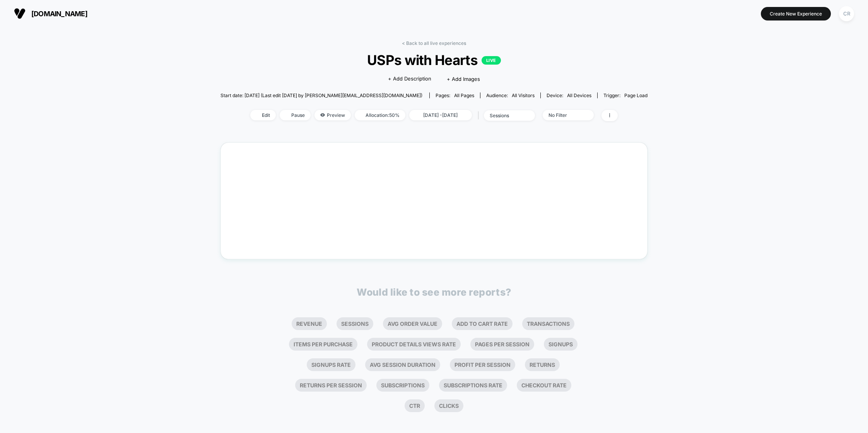 The width and height of the screenshot is (868, 433). I want to click on li: Avg Session Duration, so click(403, 364).